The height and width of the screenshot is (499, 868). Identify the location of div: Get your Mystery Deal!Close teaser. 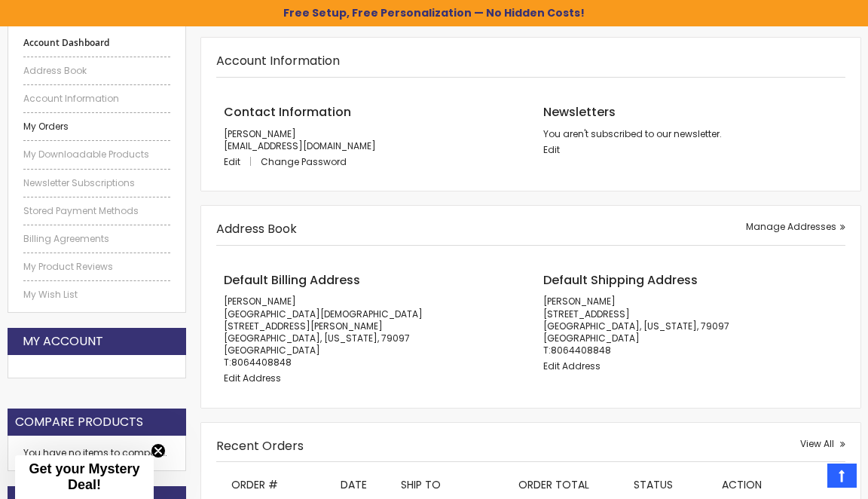
(85, 477).